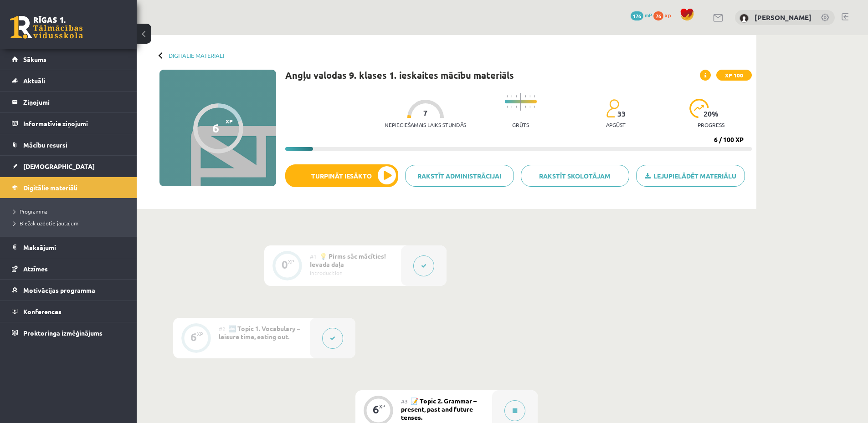 The height and width of the screenshot is (423, 868). What do you see at coordinates (42, 312) in the screenshot?
I see `span: Konferences` at bounding box center [42, 312].